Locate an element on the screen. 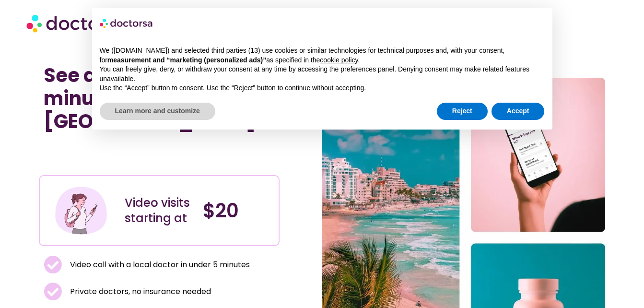  button: Learn more and customize is located at coordinates (157, 111).